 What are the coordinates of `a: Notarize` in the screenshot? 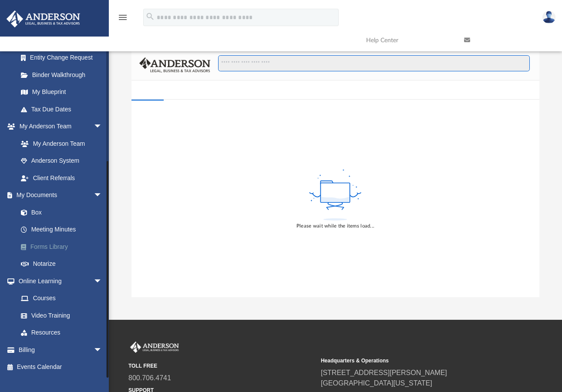 It's located at (64, 264).